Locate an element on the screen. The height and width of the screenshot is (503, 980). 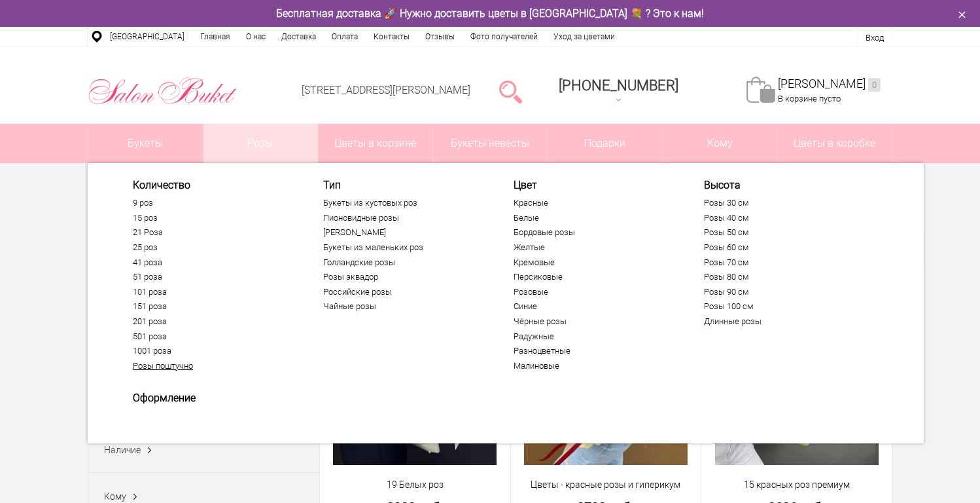
a: Розы 40 см is located at coordinates (784, 218).